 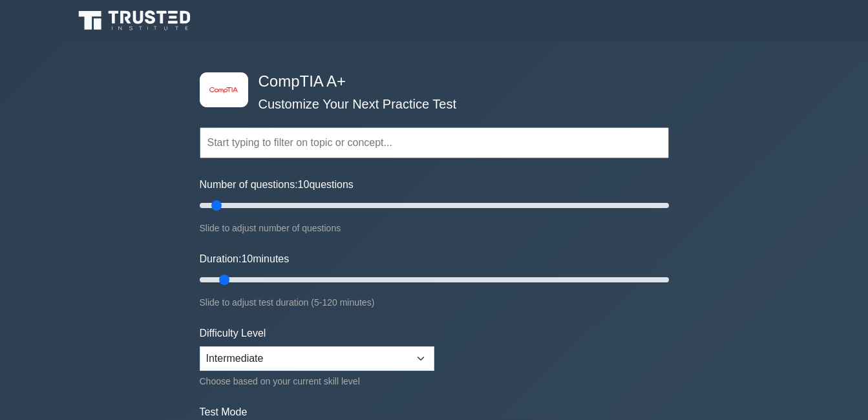 What do you see at coordinates (244, 259) in the screenshot?
I see `label: Duration: minutes` at bounding box center [244, 259].